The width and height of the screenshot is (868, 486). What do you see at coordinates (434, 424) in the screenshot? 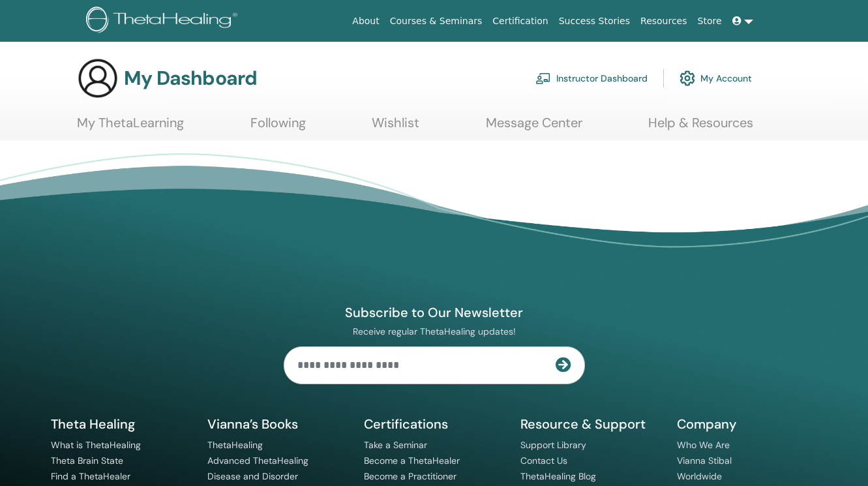
I see `h5: Certifications` at bounding box center [434, 424].